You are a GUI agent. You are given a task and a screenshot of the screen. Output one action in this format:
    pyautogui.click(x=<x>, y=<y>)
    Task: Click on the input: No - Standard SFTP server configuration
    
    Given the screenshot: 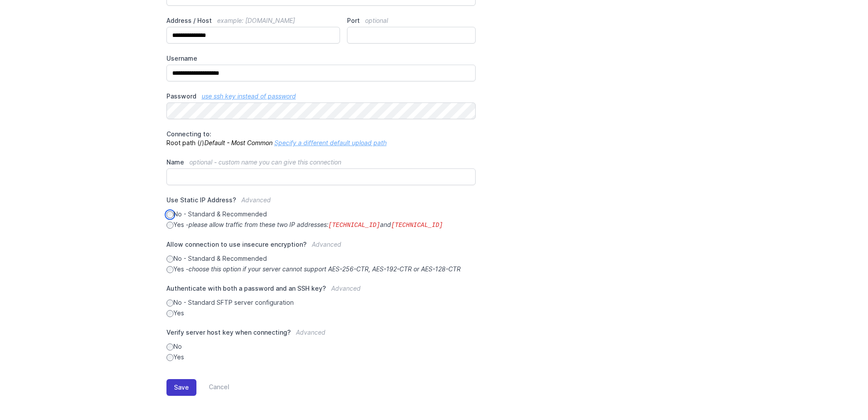 What is the action you would take?
    pyautogui.click(x=170, y=303)
    